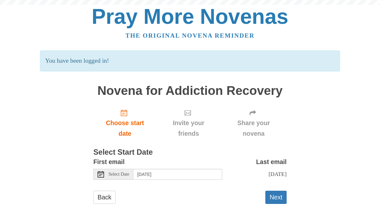 The width and height of the screenshot is (380, 220). I want to click on h3: Select Start Date, so click(190, 153).